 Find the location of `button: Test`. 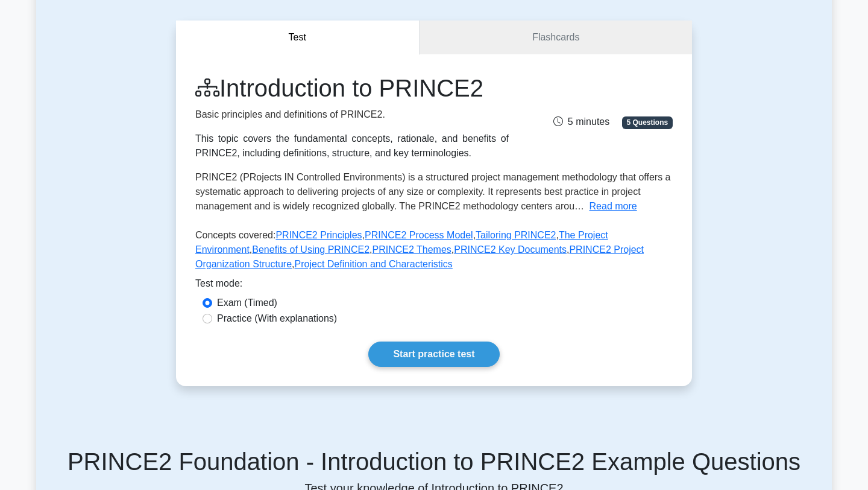

button: Test is located at coordinates (298, 38).